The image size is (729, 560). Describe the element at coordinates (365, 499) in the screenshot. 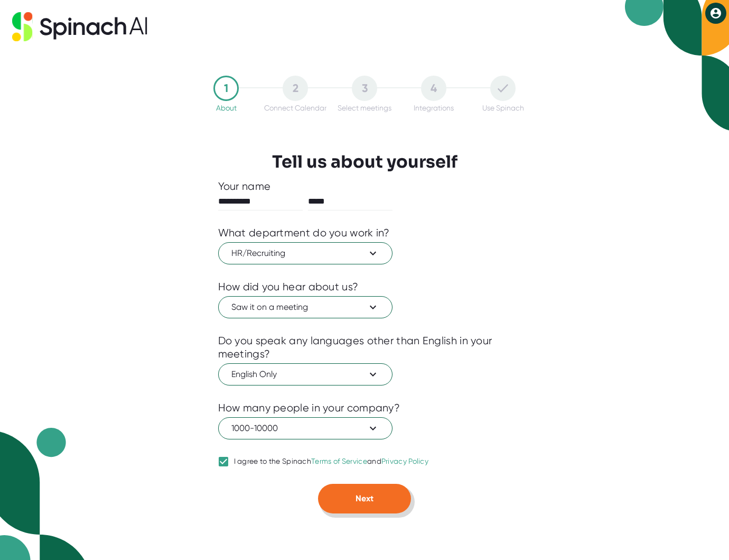

I see `button: Next` at that location.